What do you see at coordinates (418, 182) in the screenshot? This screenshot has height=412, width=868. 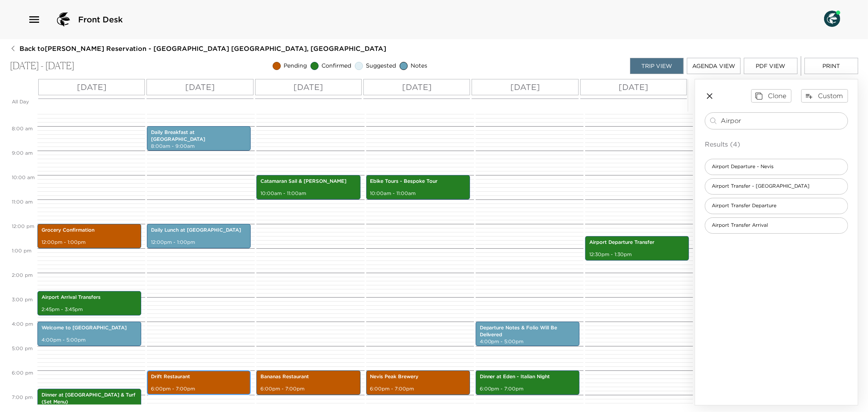 I see `p: Ebike Tours - Bespoke Tour` at bounding box center [418, 182].